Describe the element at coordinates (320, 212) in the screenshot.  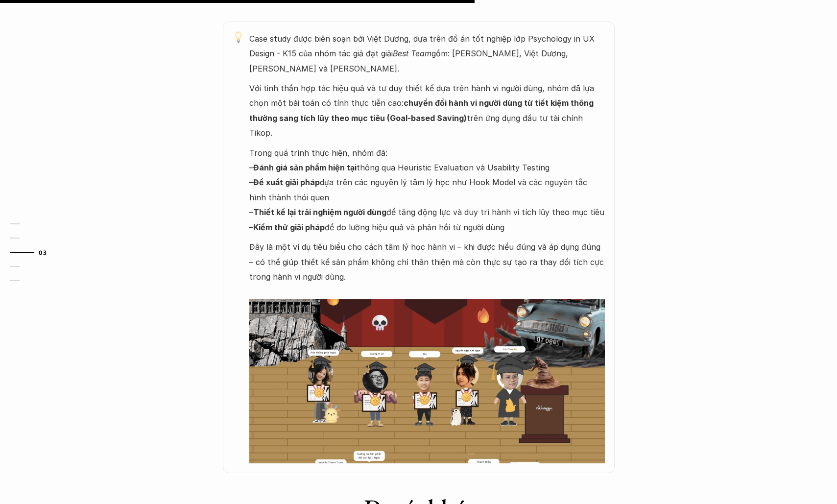
I see `strong: Thiết kế lại trải nghiệm người dùng` at that location.